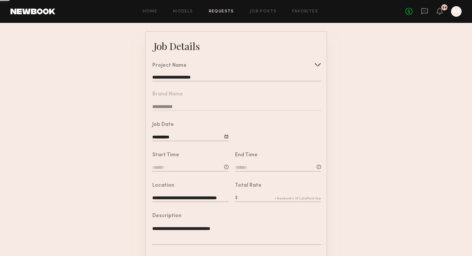  Describe the element at coordinates (166, 155) in the screenshot. I see `div: Start Time` at that location.